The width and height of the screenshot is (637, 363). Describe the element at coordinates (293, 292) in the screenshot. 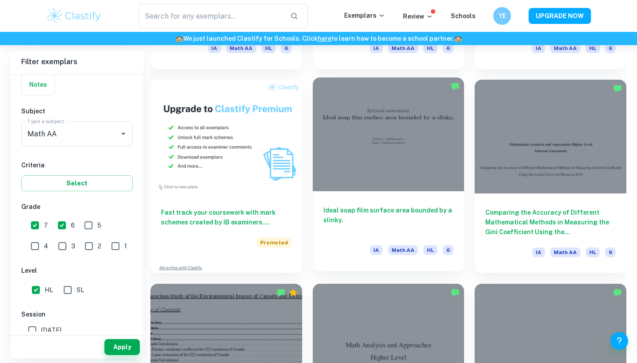

I see `div: Premium` at that location.